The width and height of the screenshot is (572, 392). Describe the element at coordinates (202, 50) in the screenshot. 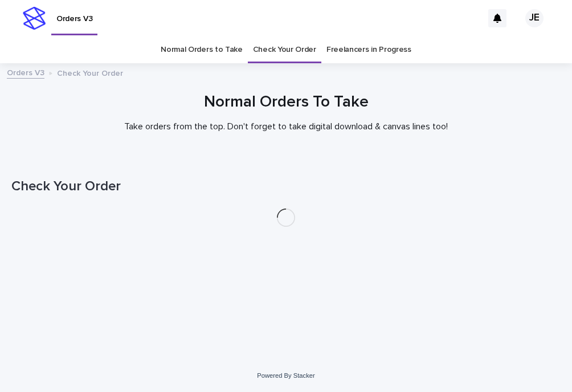

I see `a: Normal Orders to Take` at that location.